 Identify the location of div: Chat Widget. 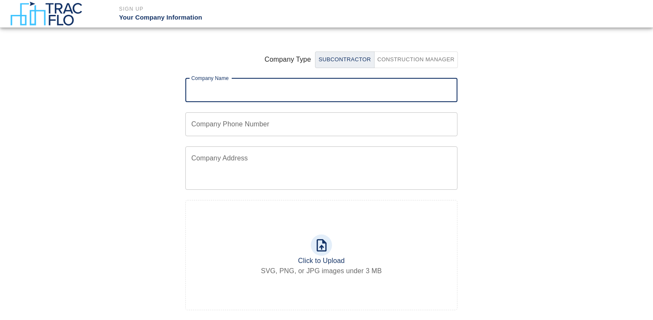
(631, 299).